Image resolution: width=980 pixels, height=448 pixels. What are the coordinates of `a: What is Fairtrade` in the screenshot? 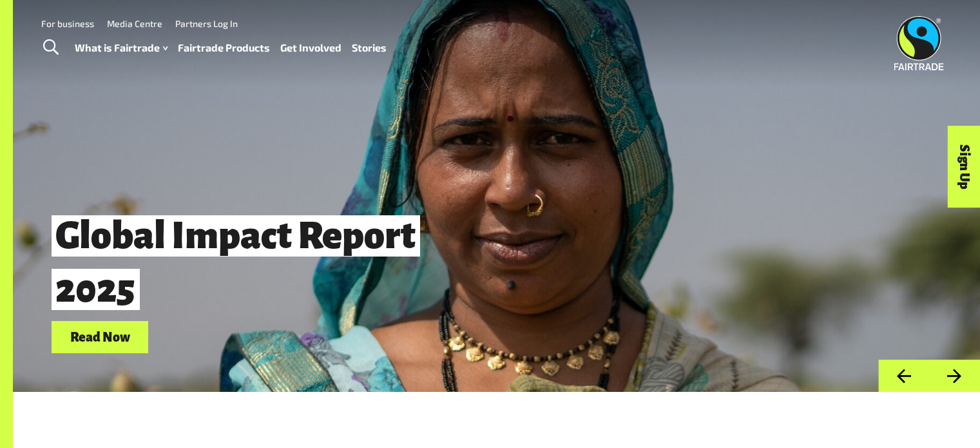 It's located at (121, 48).